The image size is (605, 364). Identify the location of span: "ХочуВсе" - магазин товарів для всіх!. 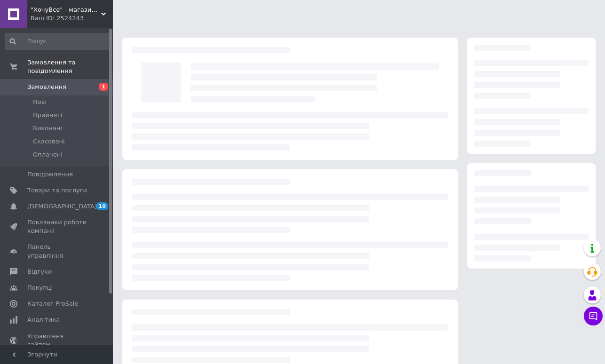
(66, 10).